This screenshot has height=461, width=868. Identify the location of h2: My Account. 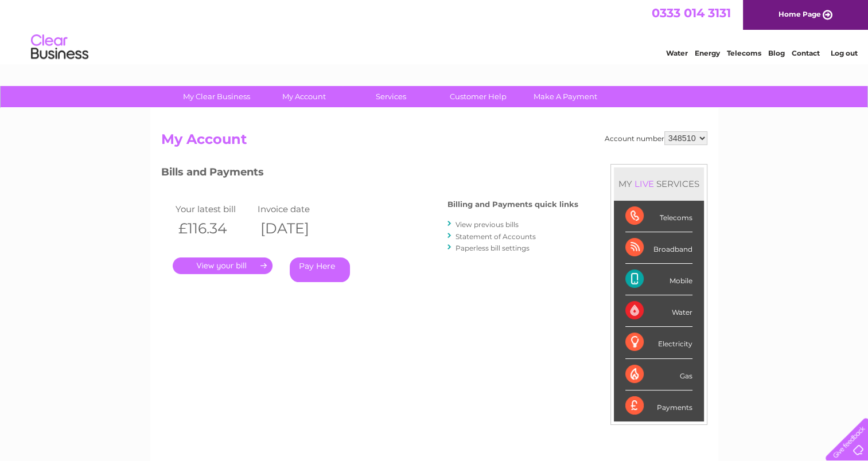
(434, 142).